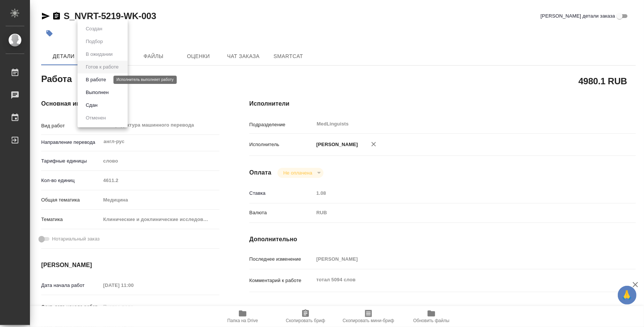  I want to click on button: Выполнен, so click(97, 93).